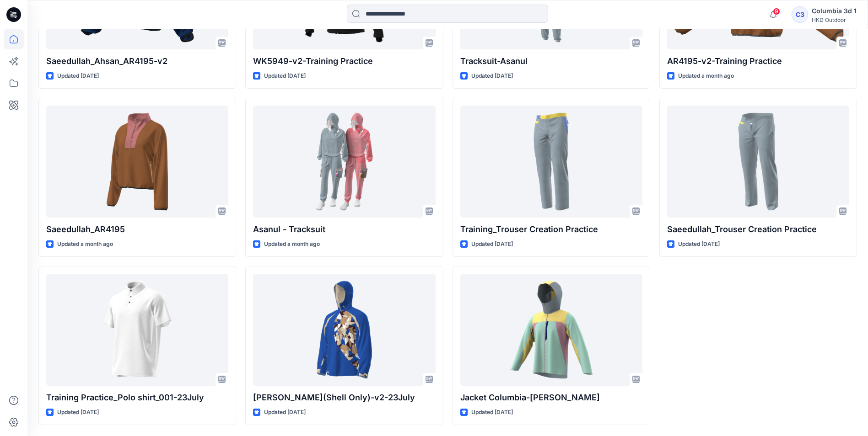 Image resolution: width=868 pixels, height=436 pixels. Describe the element at coordinates (834, 11) in the screenshot. I see `div: Columbia 3d 1` at that location.